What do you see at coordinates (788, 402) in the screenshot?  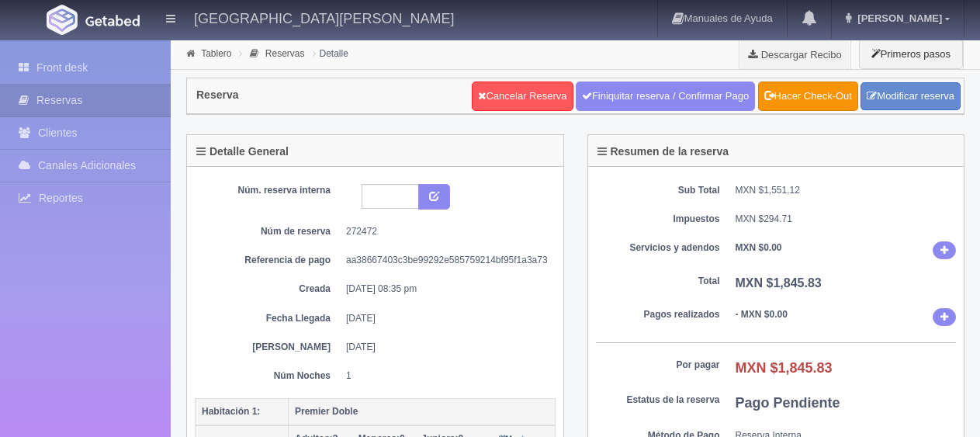 I see `b: Pago Pendiente` at bounding box center [788, 402].